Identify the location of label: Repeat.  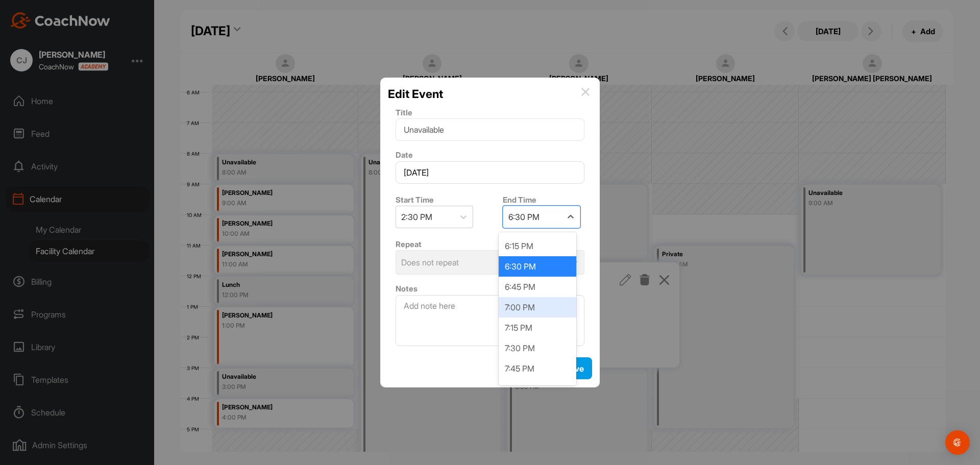
(408, 244).